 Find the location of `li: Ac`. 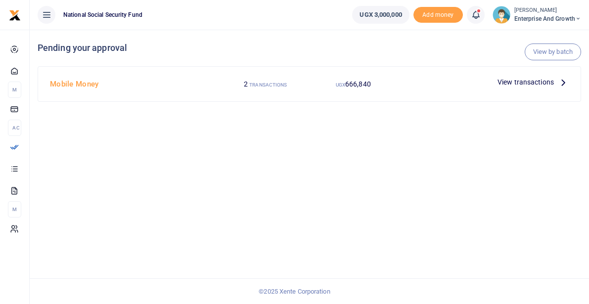

li: Ac is located at coordinates (14, 128).